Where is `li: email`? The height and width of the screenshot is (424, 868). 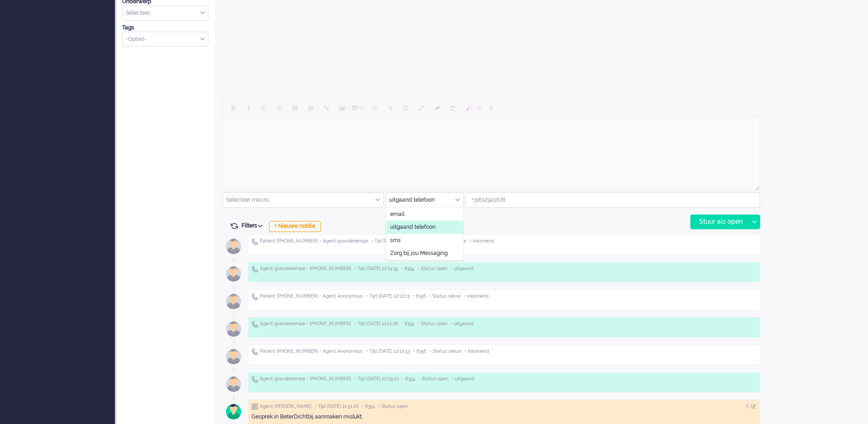
li: email is located at coordinates (425, 214).